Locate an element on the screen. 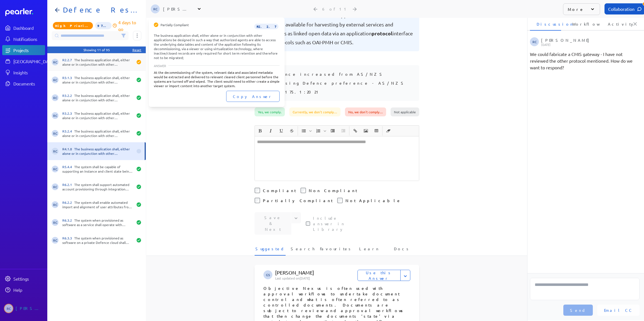 Image resolution: width=644 pixels, height=321 pixels. div: Showing 11 of 95 is located at coordinates (97, 50).